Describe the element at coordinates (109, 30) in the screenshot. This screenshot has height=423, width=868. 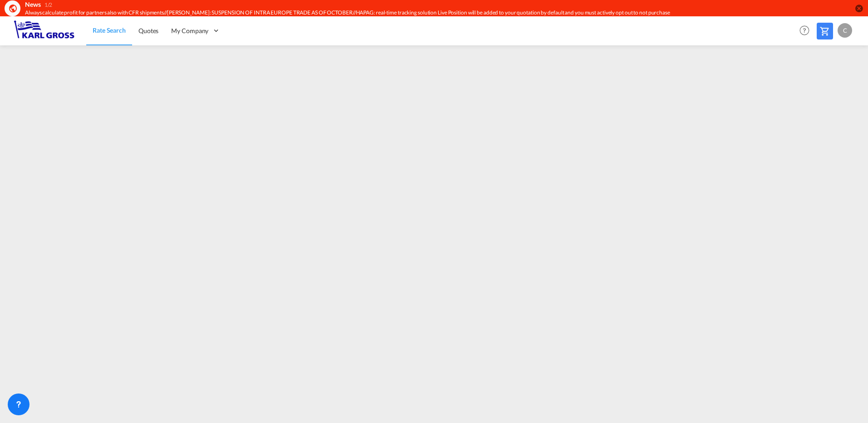
I see `span: Rate Search` at that location.